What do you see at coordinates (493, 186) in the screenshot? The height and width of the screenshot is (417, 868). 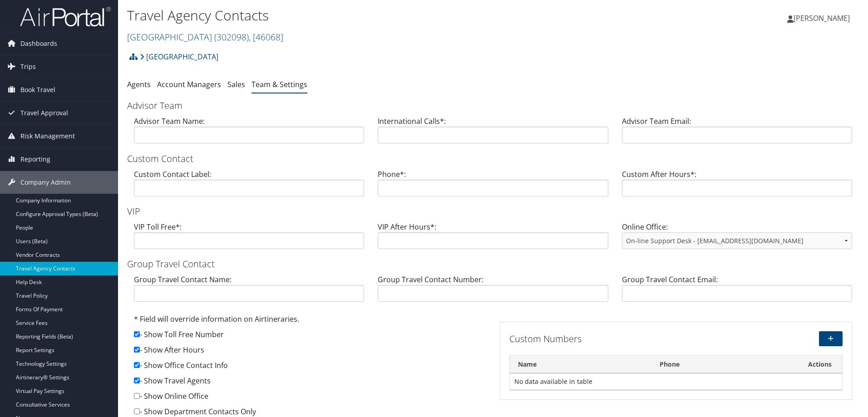 I see `div: Phone*:` at bounding box center [493, 186].